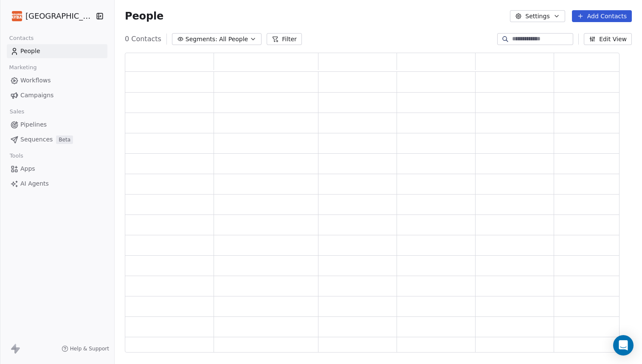  What do you see at coordinates (21, 39) in the screenshot?
I see `span: Contacts` at bounding box center [21, 39].